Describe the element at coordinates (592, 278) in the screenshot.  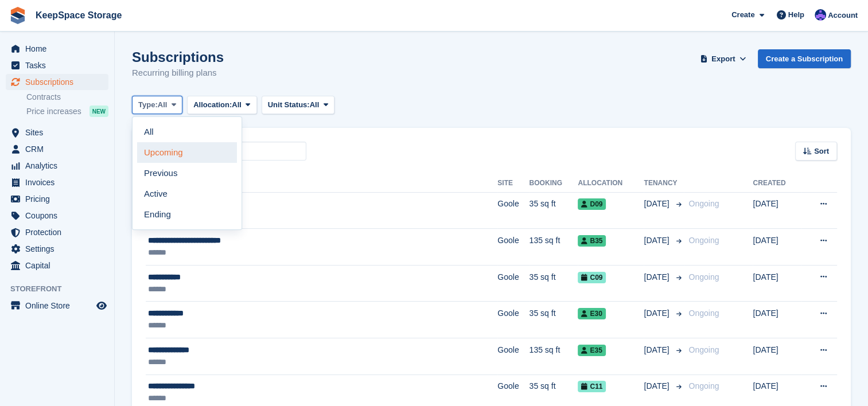
I see `span: C09` at that location.